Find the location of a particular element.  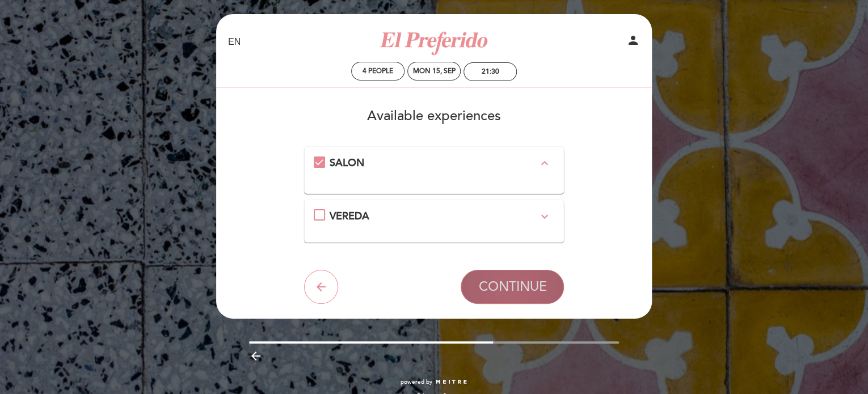

a: El Preferido is located at coordinates (434, 42).